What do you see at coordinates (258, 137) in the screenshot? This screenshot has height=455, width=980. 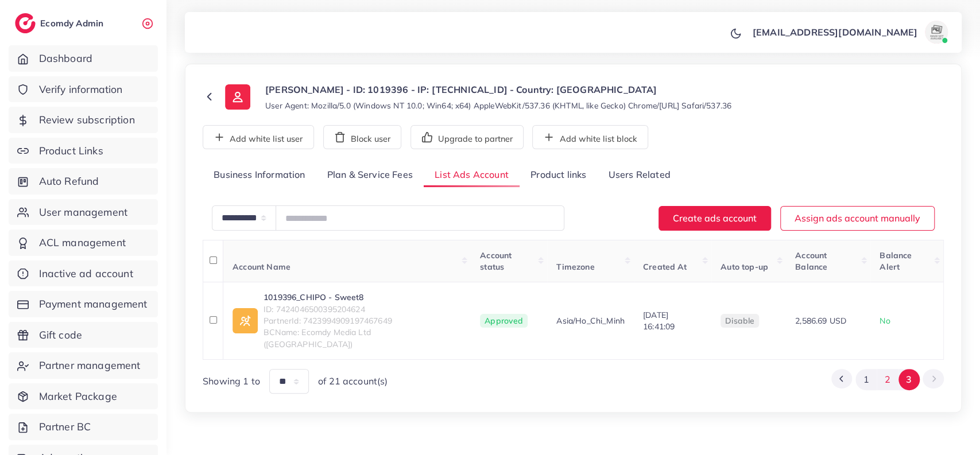 I see `button: Add white list user` at bounding box center [258, 137].